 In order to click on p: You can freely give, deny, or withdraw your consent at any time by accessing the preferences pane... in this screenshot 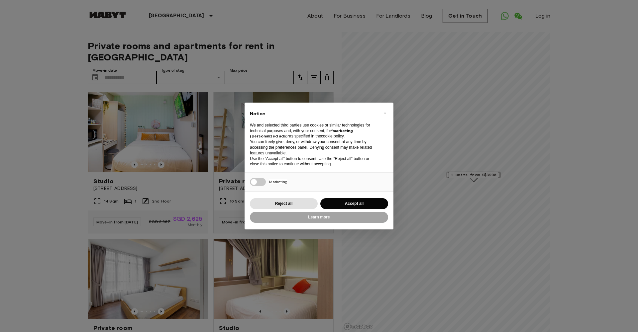, I will do `click(314, 148)`.